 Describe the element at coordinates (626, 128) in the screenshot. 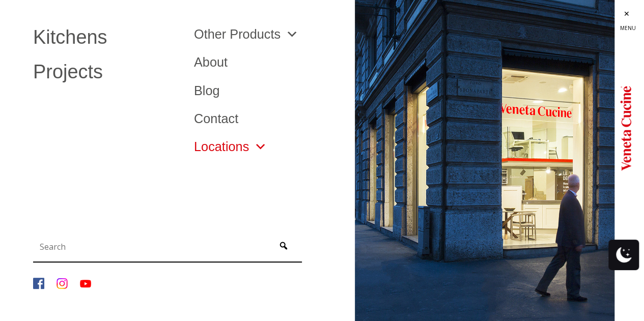

I see `img: Logo` at that location.